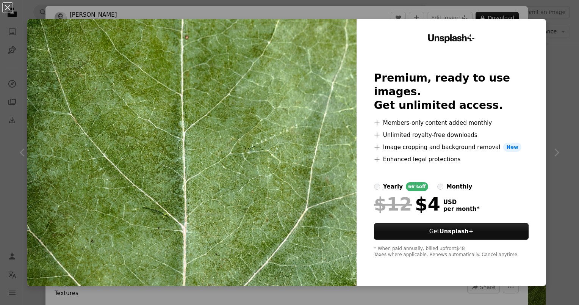  Describe the element at coordinates (460, 187) in the screenshot. I see `div: monthly` at that location.